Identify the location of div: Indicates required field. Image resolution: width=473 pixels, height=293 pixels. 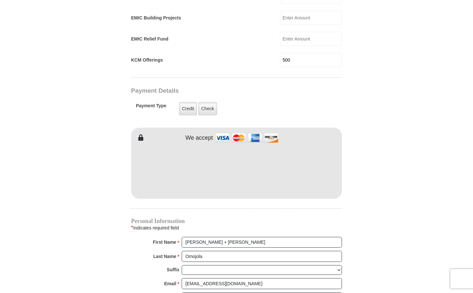
(237, 228).